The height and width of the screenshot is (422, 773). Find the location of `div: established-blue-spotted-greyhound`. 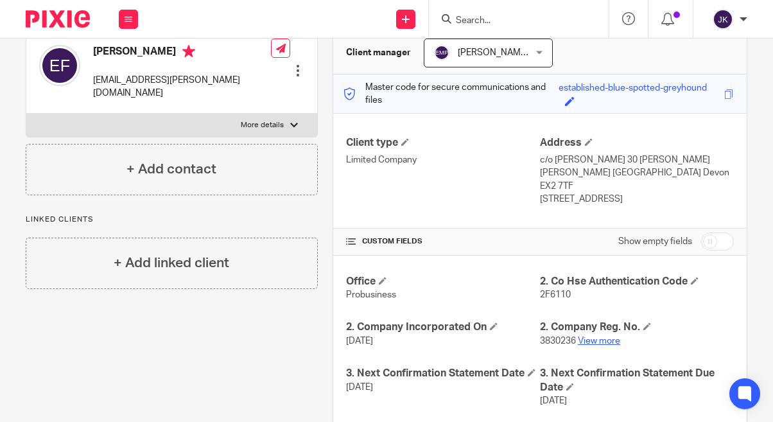

div: established-blue-spotted-greyhound is located at coordinates (633, 89).